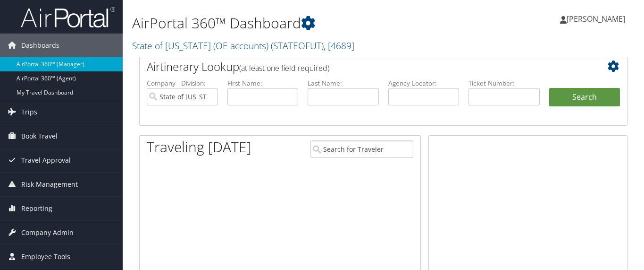 This screenshot has width=644, height=270. Describe the element at coordinates (182, 83) in the screenshot. I see `label: Company - Division:` at that location.